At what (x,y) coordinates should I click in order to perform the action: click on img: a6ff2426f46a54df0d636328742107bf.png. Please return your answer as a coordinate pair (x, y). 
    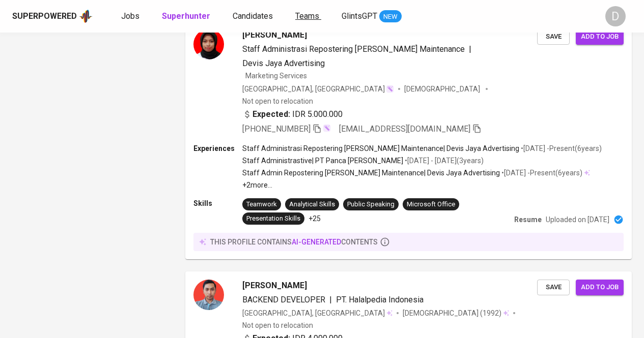
    Looking at the image, I should click on (209, 295).